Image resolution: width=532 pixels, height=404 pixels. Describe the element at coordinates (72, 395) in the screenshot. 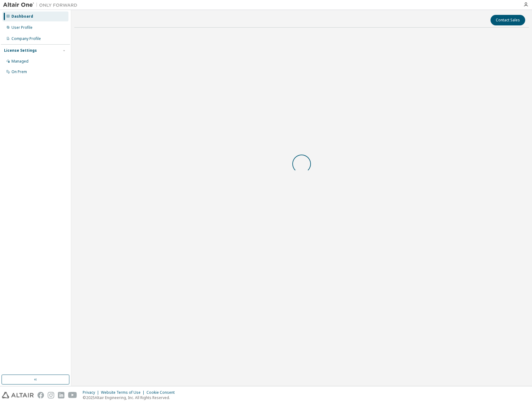

I see `img: youtube.svg` at that location.